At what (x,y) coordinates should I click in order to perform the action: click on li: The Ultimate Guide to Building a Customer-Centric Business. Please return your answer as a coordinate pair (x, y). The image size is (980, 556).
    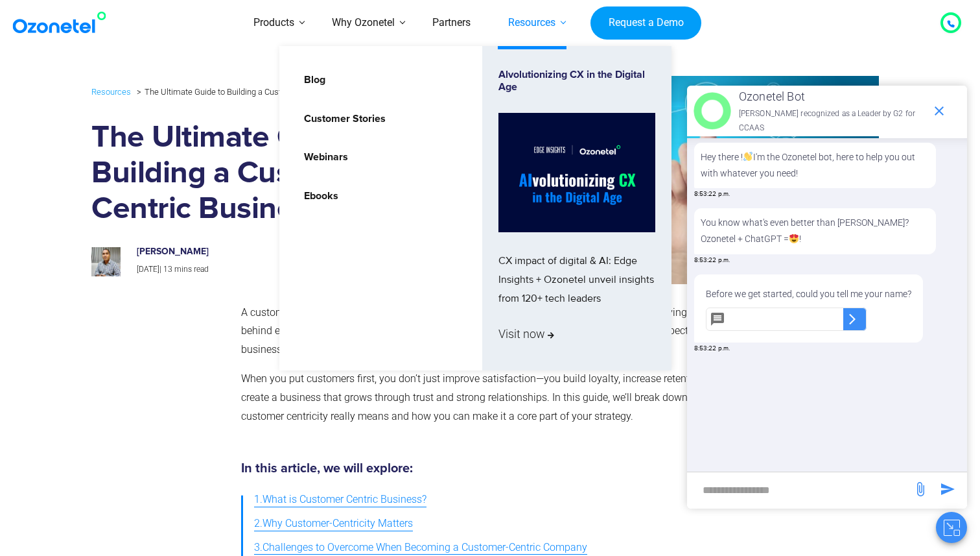
    Looking at the image, I should click on (249, 91).